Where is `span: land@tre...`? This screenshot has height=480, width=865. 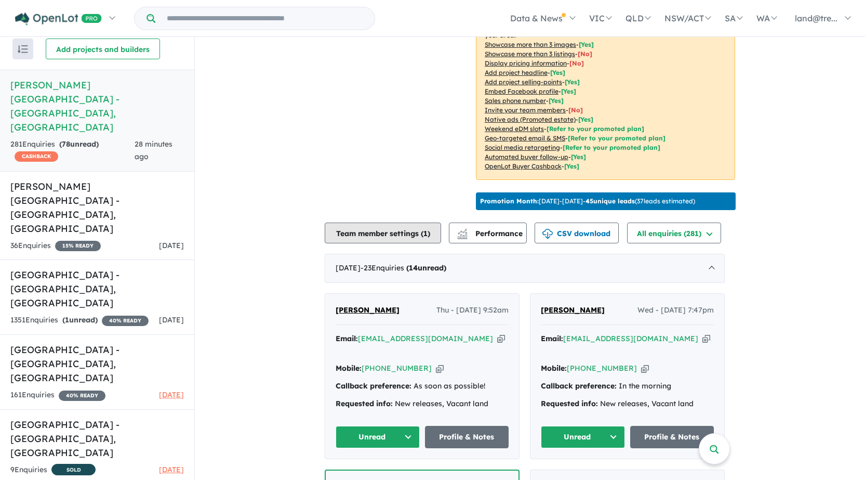
span: land@tre... is located at coordinates (816, 18).